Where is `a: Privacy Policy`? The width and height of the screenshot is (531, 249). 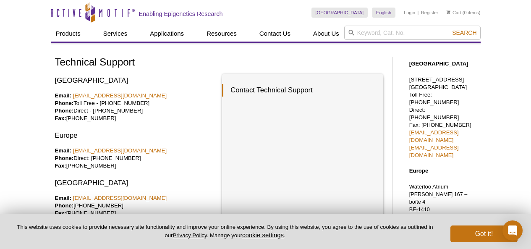
a: Privacy Policy is located at coordinates (189, 235).